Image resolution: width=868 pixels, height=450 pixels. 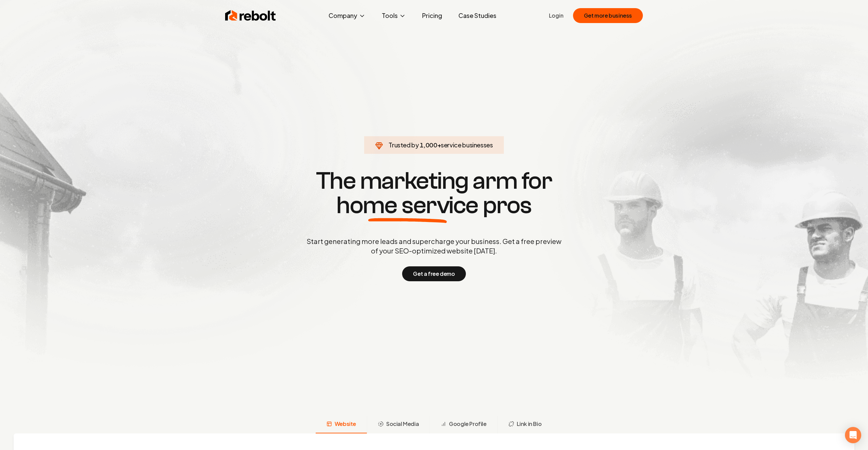 What do you see at coordinates (394, 15) in the screenshot?
I see `button: Tools` at bounding box center [394, 15].